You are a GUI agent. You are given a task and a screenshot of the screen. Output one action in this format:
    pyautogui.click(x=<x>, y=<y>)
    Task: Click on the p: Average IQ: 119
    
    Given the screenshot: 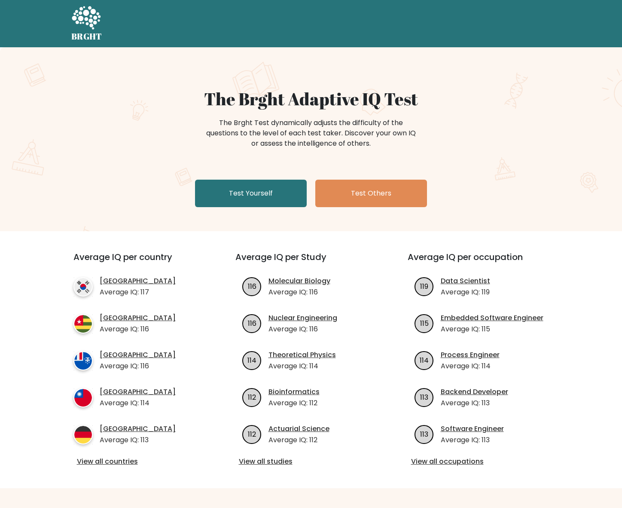 What is the action you would take?
    pyautogui.click(x=465, y=292)
    